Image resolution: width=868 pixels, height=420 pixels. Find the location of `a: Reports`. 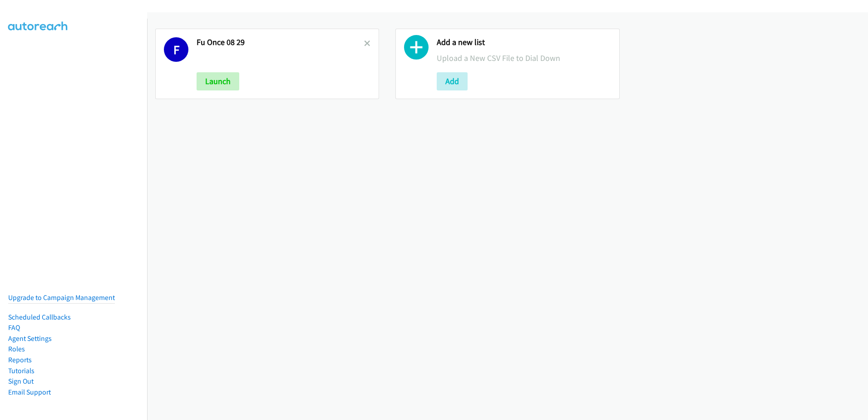

a: Reports is located at coordinates (20, 359).